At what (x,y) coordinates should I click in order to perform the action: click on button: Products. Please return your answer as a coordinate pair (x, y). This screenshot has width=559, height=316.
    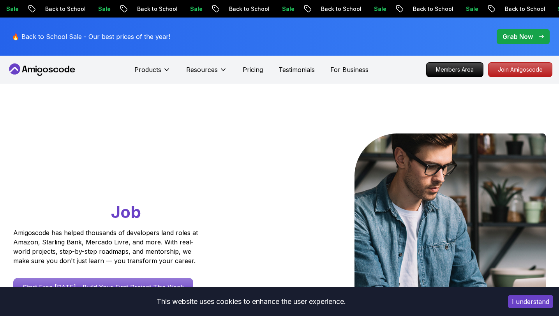
    Looking at the image, I should click on (152, 73).